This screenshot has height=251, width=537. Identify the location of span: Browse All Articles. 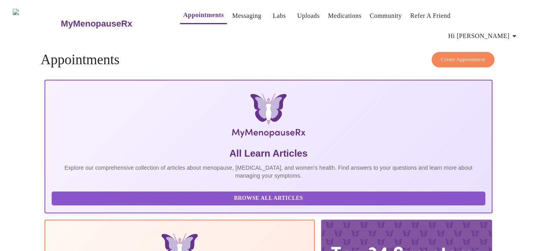
(268, 199).